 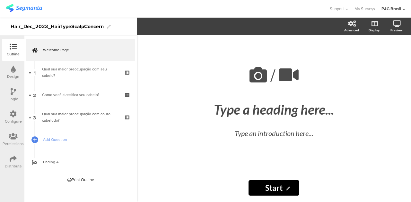 What do you see at coordinates (274, 188) in the screenshot?
I see `input: Start` at bounding box center [274, 188].